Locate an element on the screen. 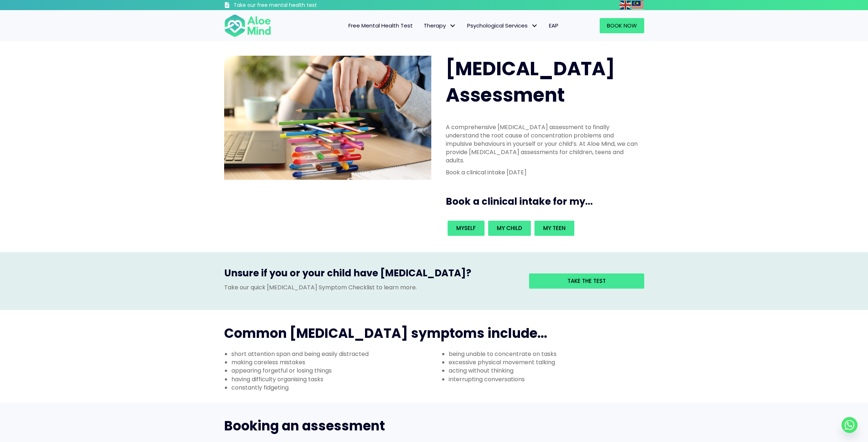 Image resolution: width=868 pixels, height=442 pixels. span: Therapy: submenu is located at coordinates (453, 25).